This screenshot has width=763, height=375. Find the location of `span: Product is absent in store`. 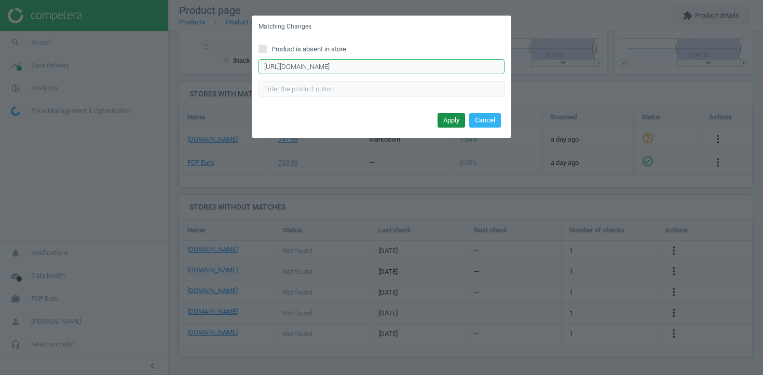

span: Product is absent in store is located at coordinates (309, 49).